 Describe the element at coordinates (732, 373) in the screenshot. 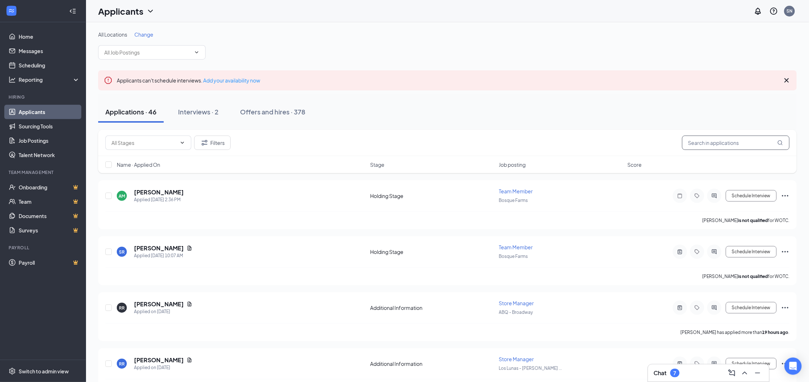

I see `button: ComposeMessage` at that location.